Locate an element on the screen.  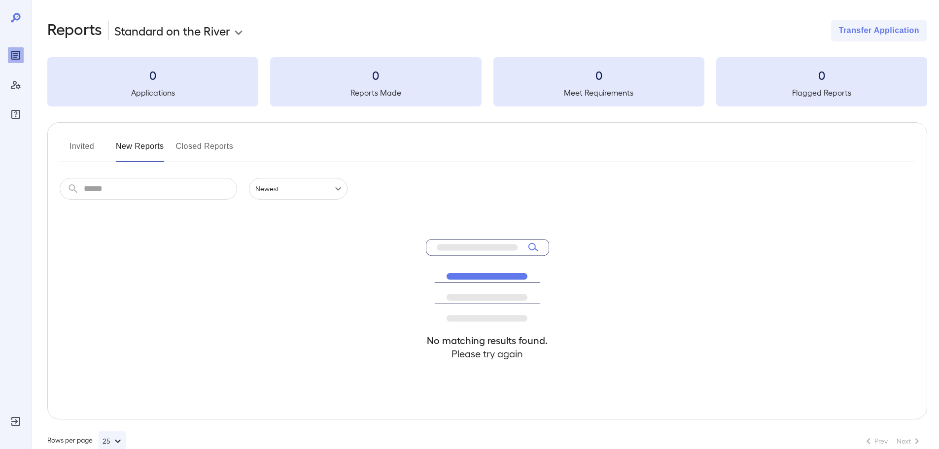
div: Manage Users is located at coordinates (16, 85).